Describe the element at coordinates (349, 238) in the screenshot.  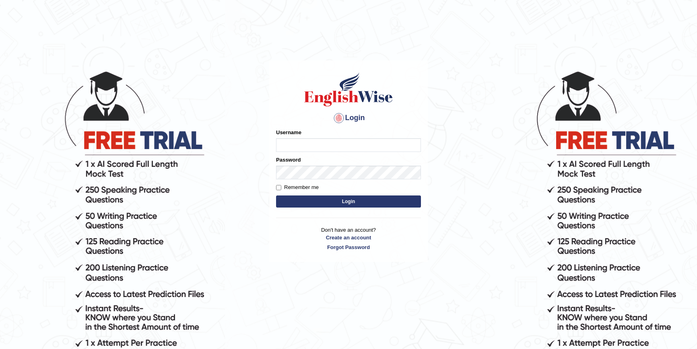
I see `p: Don't have an account?` at that location.